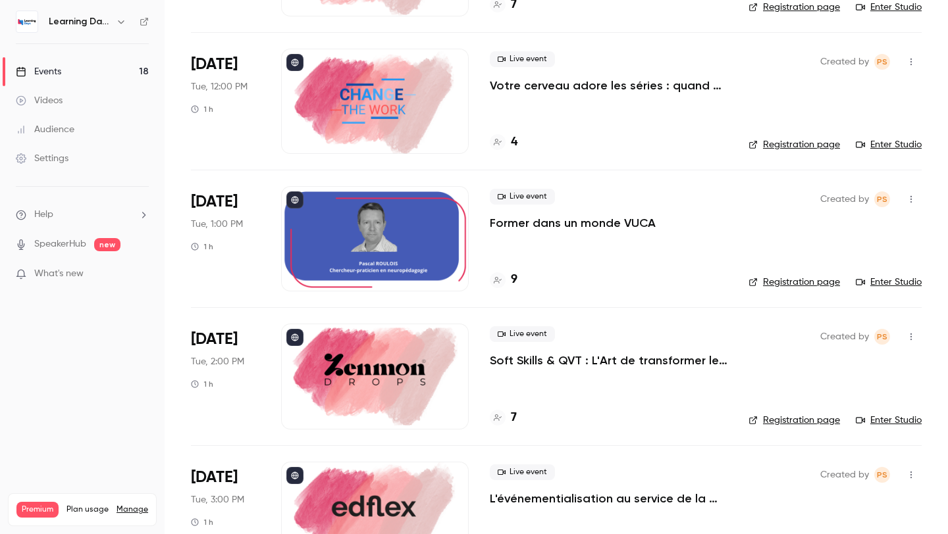  I want to click on span: Plan usage, so click(88, 510).